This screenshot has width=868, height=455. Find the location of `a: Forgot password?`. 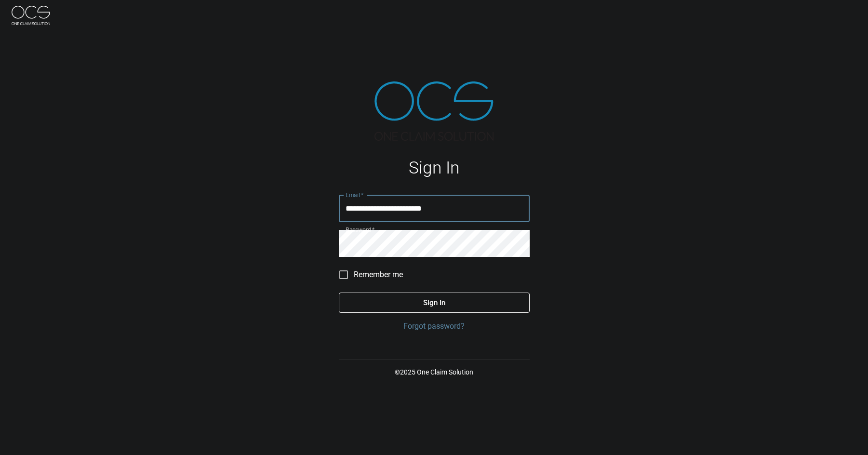

a: Forgot password? is located at coordinates (434, 326).